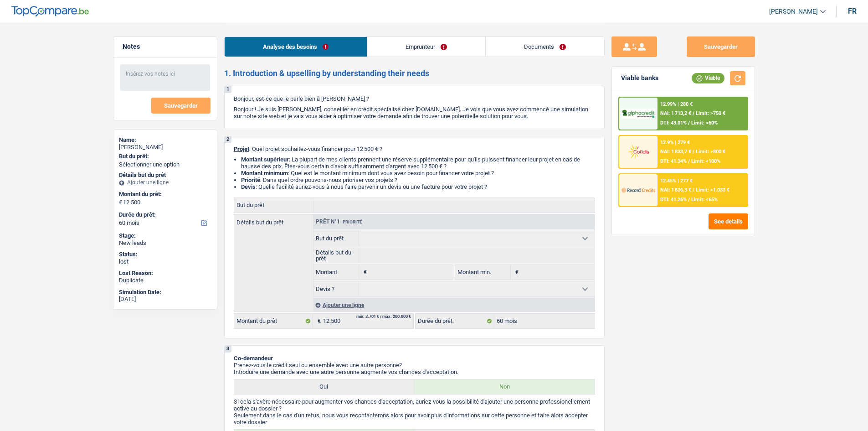  What do you see at coordinates (165, 292) in the screenshot?
I see `div: Simulation Date:` at bounding box center [165, 292].